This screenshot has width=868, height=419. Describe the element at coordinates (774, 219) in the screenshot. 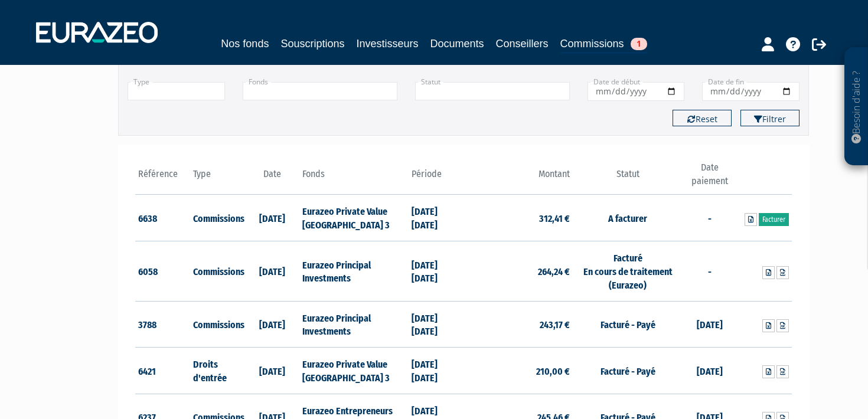

I see `a: Facturer` at that location.